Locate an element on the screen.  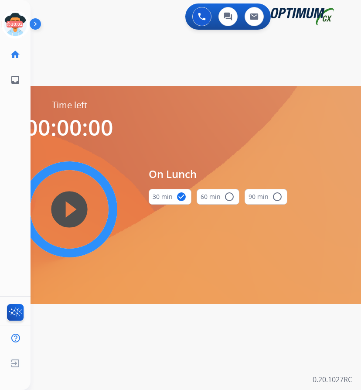
mat-icon: check_circle is located at coordinates (181, 197).